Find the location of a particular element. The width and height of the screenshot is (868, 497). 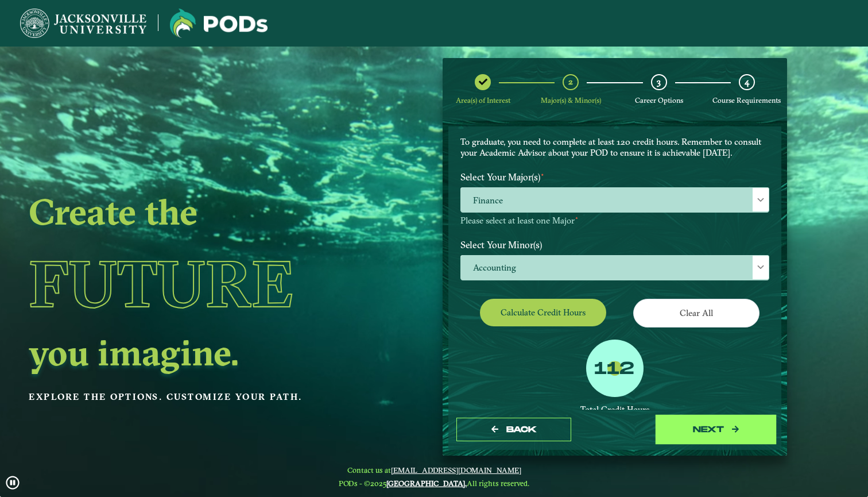

span: Major(s) & Minor(s) is located at coordinates (571, 100).